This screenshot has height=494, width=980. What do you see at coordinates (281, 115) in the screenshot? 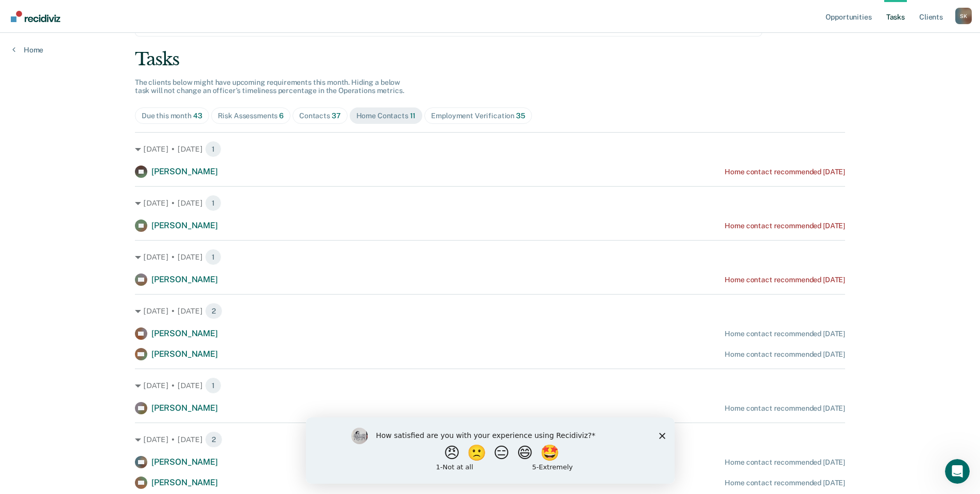
I see `span: 6` at bounding box center [281, 115].